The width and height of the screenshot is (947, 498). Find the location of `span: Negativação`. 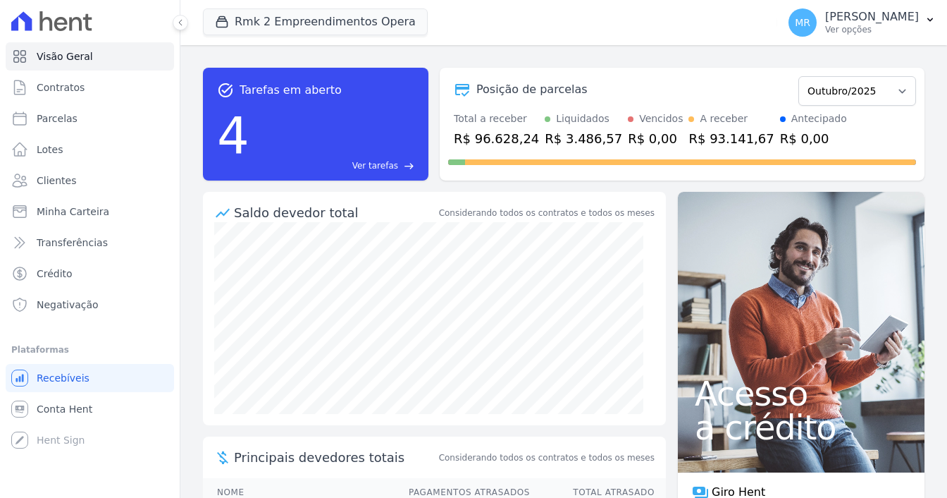

span: Negativação is located at coordinates (68, 304).